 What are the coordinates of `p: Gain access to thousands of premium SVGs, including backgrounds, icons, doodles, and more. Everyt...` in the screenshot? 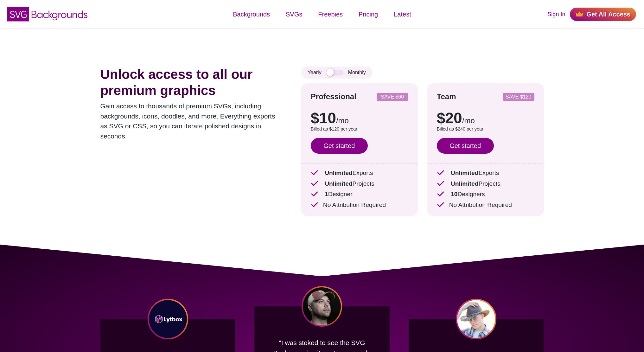 It's located at (192, 121).